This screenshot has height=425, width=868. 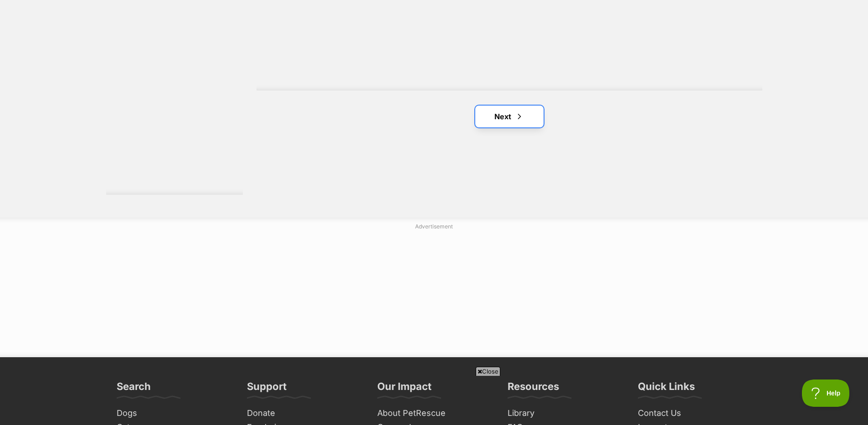 I want to click on nav: Pagination, so click(x=509, y=116).